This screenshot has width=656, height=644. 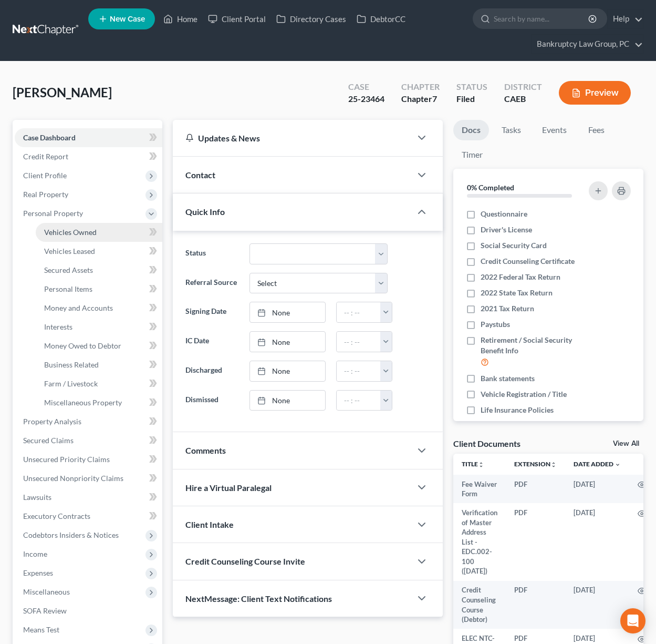 I want to click on a: Farm / Livestock, so click(x=99, y=383).